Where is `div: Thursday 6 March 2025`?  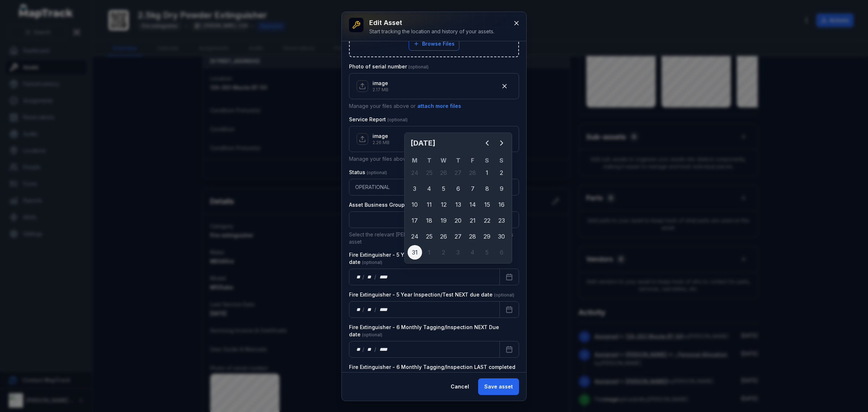 div: Thursday 6 March 2025 is located at coordinates (459, 189).